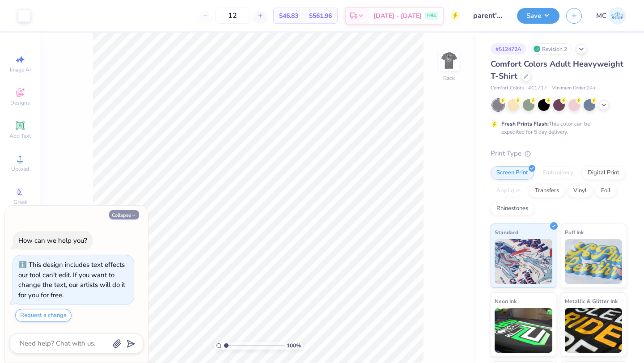 Image resolution: width=644 pixels, height=363 pixels. Describe the element at coordinates (605, 191) in the screenshot. I see `div: Foil` at that location.